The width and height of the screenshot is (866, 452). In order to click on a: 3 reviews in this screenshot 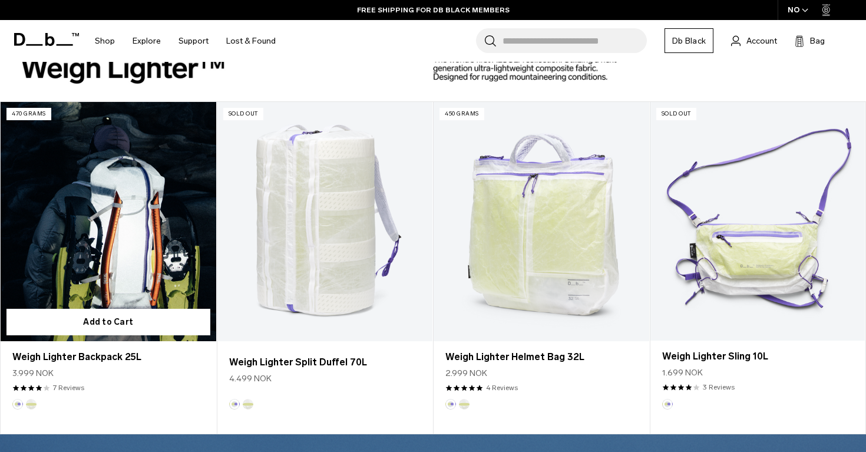, I will do `click(719, 387)`.